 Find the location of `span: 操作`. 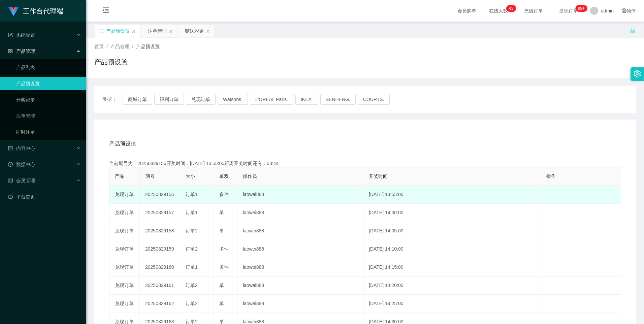

span: 操作 is located at coordinates (551, 176).